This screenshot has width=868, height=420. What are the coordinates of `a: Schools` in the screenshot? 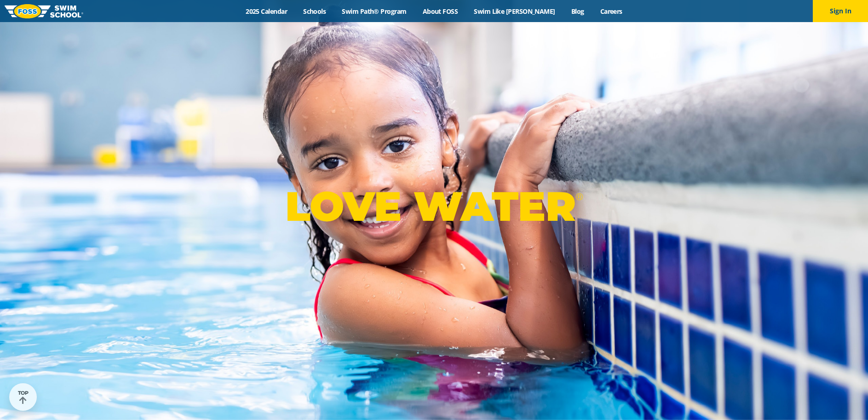 It's located at (314, 11).